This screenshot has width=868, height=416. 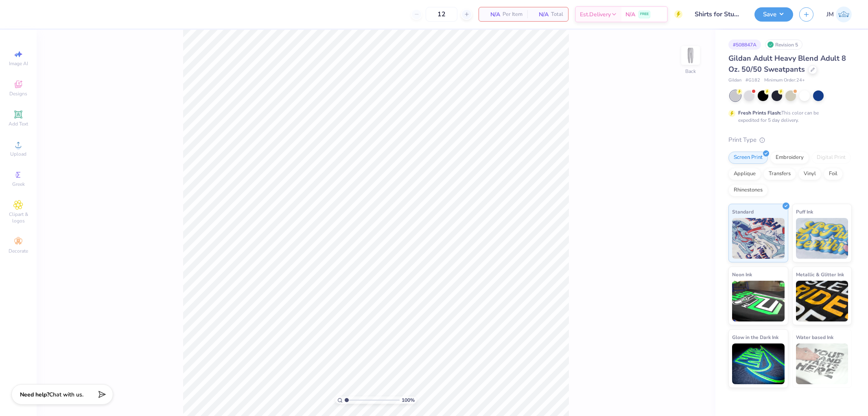 I want to click on span: Clipart & logos, so click(x=18, y=218).